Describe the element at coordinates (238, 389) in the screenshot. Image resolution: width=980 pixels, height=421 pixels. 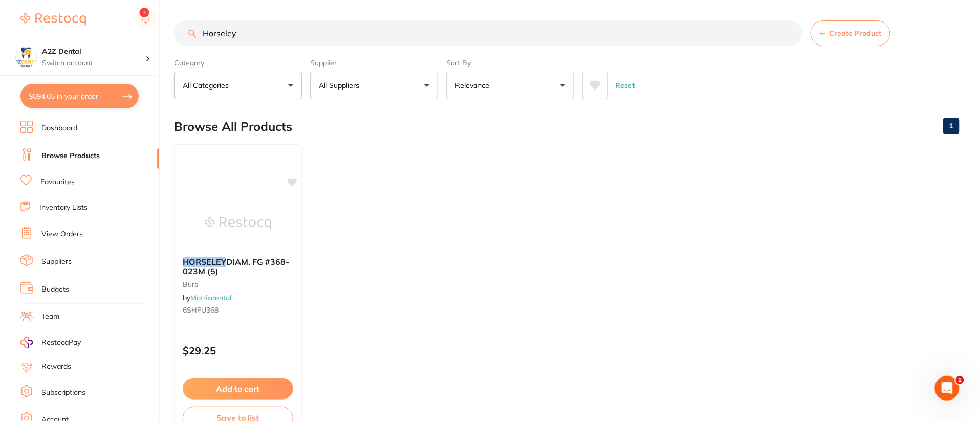
I see `button: Add to cart` at that location.